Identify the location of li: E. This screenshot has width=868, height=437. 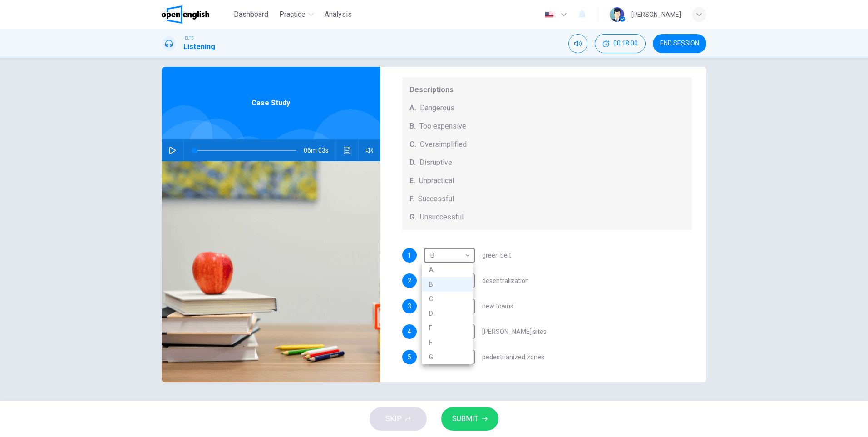
(447, 328).